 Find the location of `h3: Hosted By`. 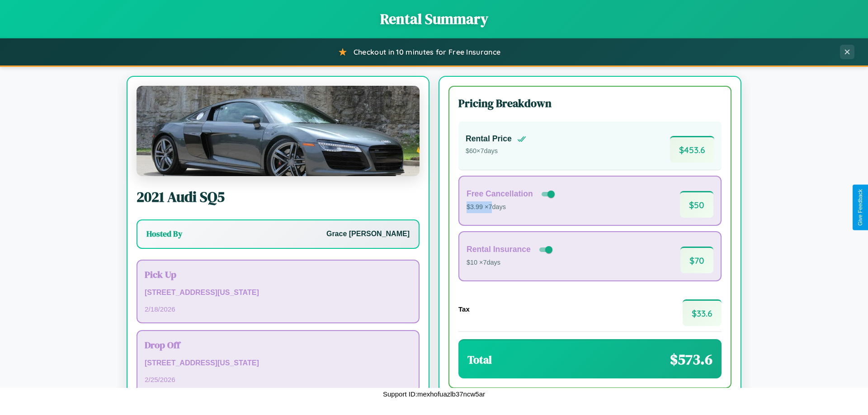

h3: Hosted By is located at coordinates (164, 234).